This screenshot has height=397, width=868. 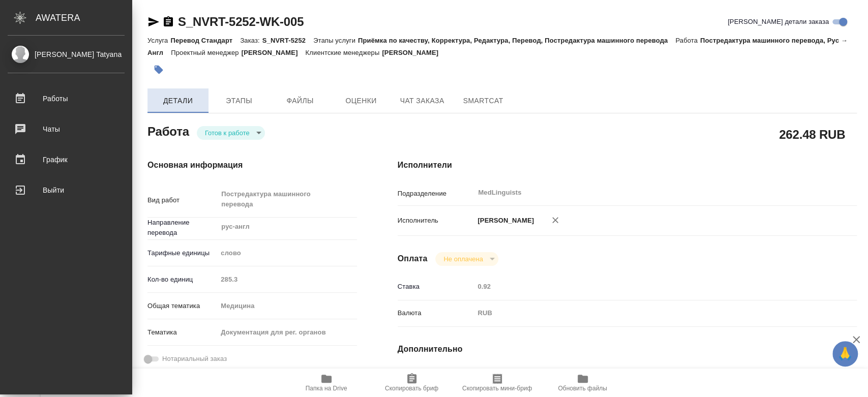 What do you see at coordinates (182, 306) in the screenshot?
I see `p: Общая тематика` at bounding box center [182, 306].